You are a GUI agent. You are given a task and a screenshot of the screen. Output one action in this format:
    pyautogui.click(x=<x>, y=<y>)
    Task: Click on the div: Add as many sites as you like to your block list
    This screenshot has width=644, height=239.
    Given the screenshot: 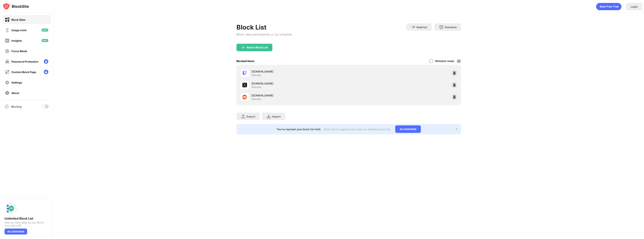 What is the action you would take?
    pyautogui.click(x=27, y=224)
    